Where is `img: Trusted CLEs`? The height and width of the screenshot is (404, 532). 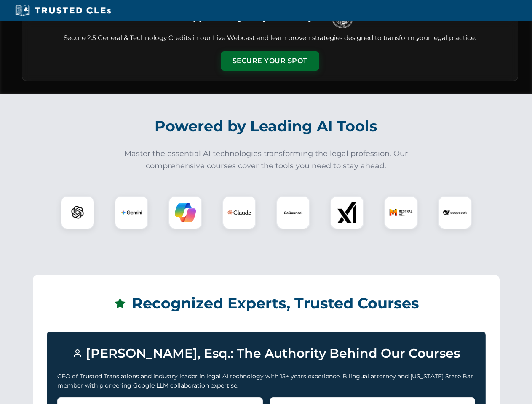
img: Trusted CLEs is located at coordinates (63, 10).